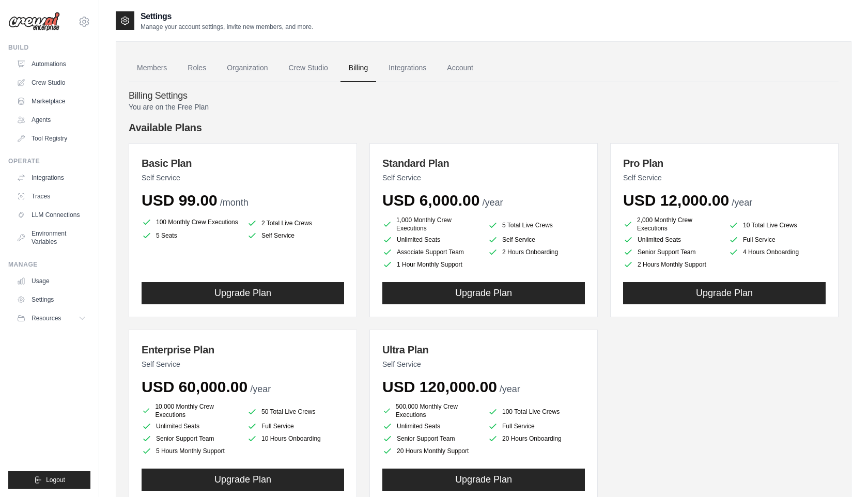 This screenshot has width=868, height=497. I want to click on a: Billing, so click(358, 69).